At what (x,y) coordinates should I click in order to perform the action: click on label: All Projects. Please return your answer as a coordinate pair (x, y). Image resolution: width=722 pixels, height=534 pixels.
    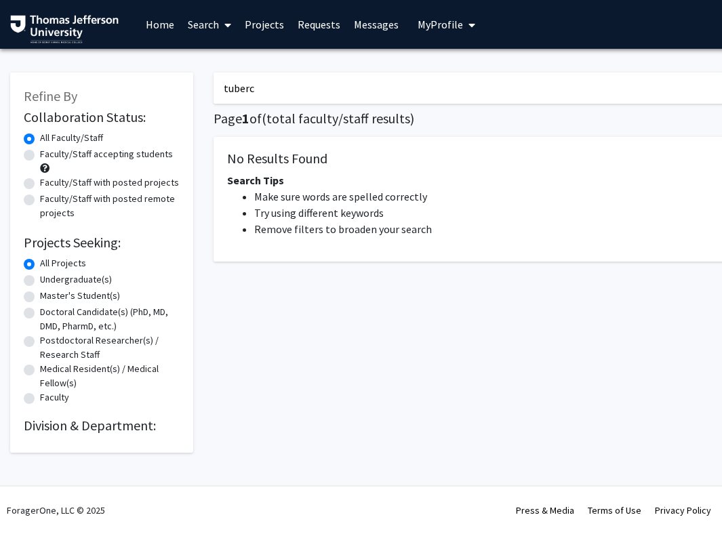
    Looking at the image, I should click on (63, 263).